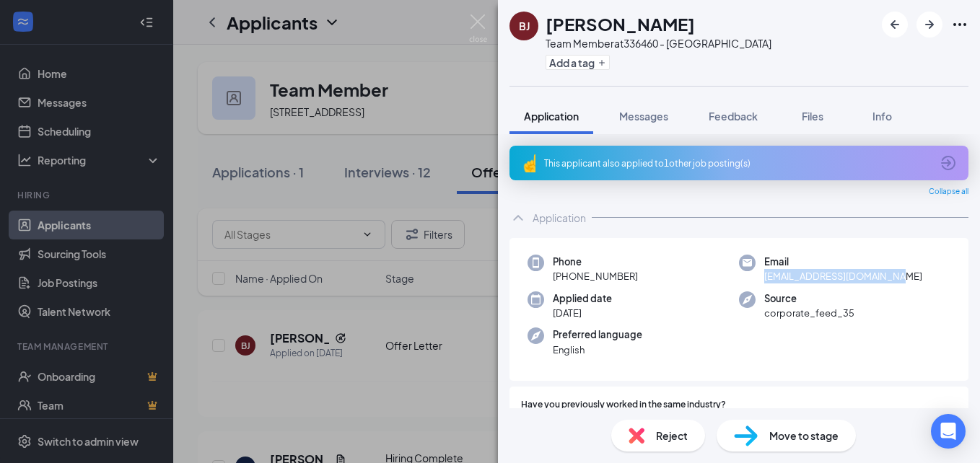 The image size is (980, 463). What do you see at coordinates (644, 116) in the screenshot?
I see `span: Messages` at bounding box center [644, 116].